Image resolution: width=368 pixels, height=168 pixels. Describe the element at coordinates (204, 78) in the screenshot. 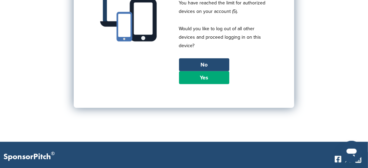

I see `a: Yes` at that location.